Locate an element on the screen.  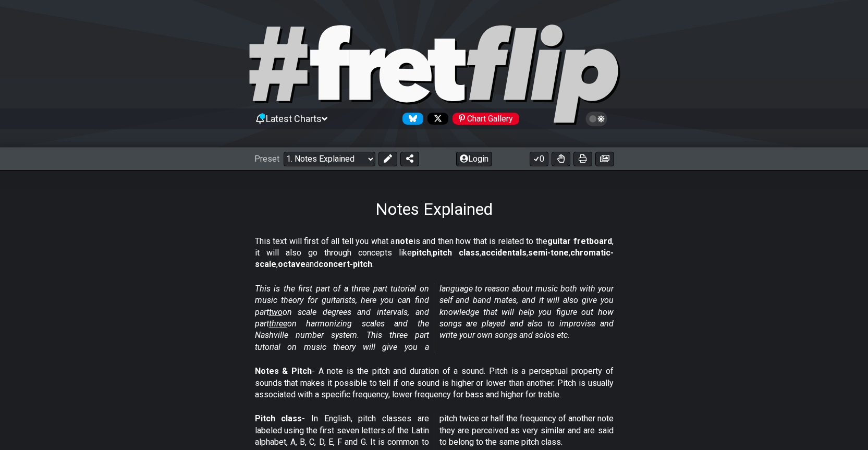
span: three is located at coordinates (278, 323).